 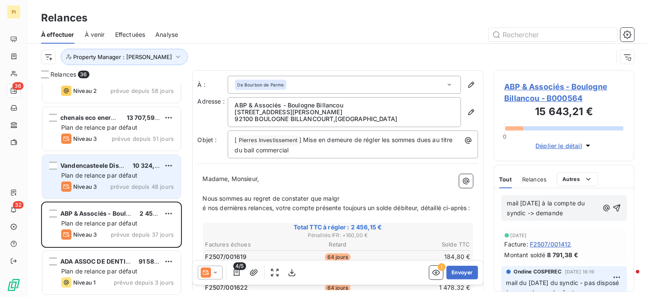 I want to click on span: Niveau 1, so click(x=84, y=283).